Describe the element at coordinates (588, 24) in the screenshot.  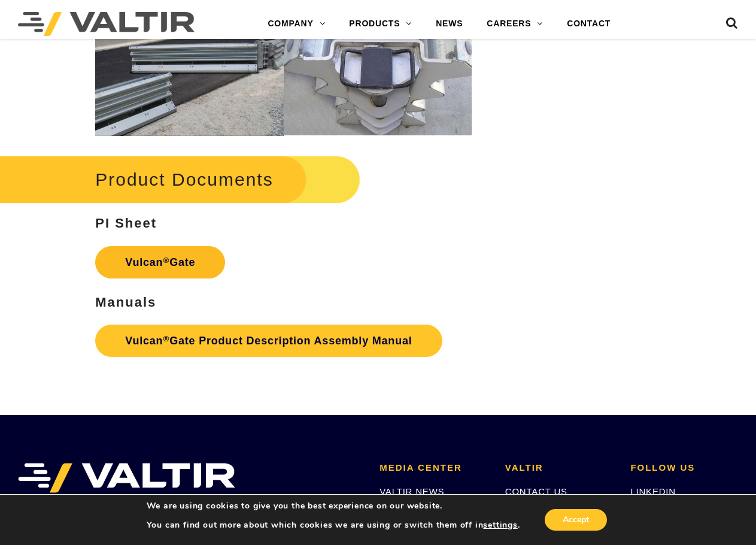
I see `a: CONTACT` at that location.